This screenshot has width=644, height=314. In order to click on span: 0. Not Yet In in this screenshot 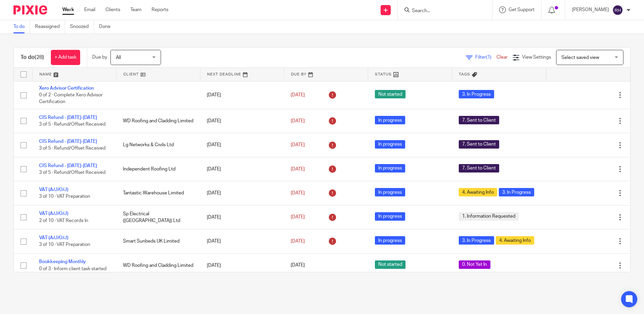, I will do `click(475, 265)`.